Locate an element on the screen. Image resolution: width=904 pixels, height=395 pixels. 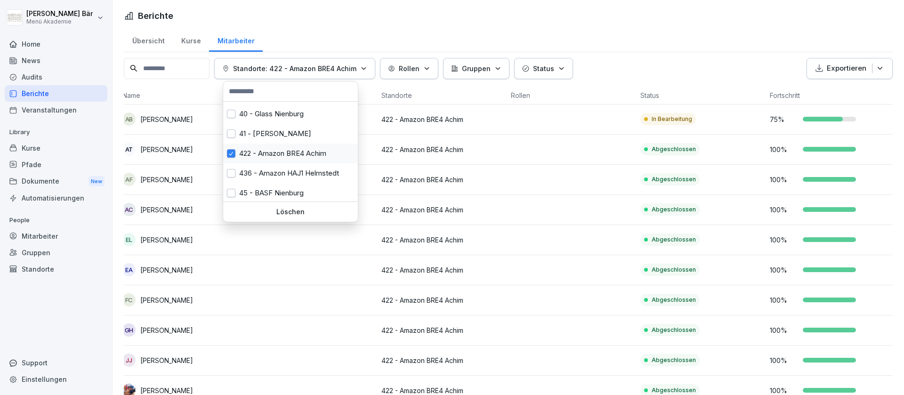
p: Exportieren is located at coordinates (847, 68).